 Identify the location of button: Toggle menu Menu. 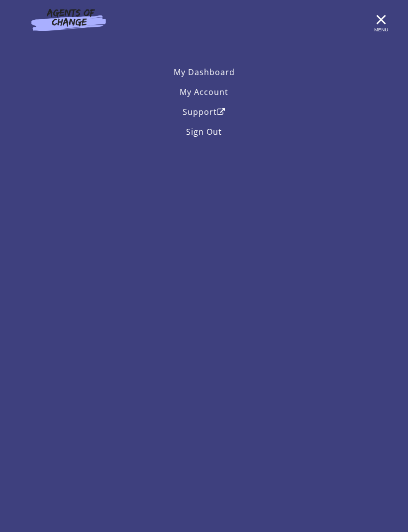
(381, 20).